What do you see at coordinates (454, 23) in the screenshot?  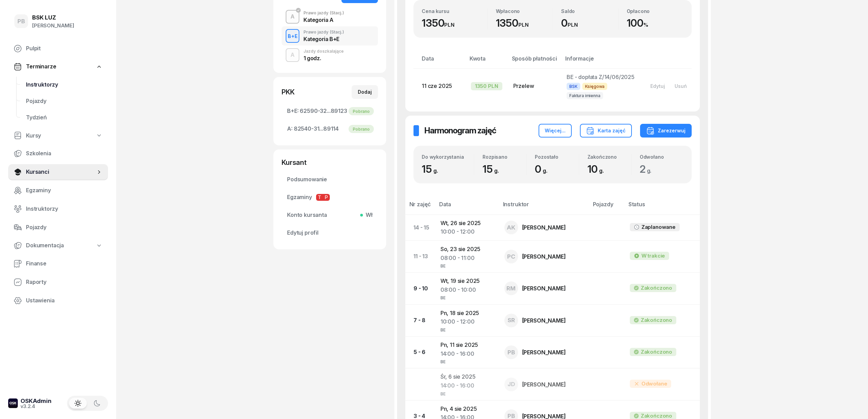 I see `div: 1350` at bounding box center [454, 23].